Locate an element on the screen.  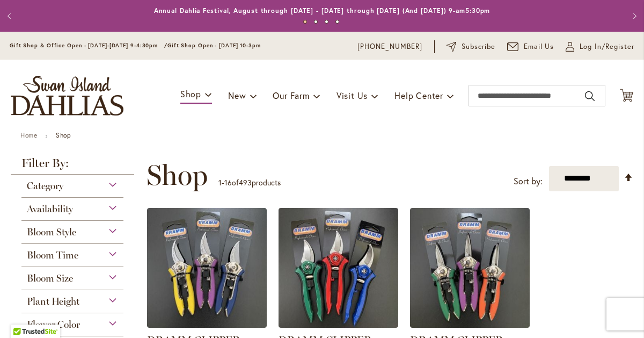
span: 493 is located at coordinates (245, 182).